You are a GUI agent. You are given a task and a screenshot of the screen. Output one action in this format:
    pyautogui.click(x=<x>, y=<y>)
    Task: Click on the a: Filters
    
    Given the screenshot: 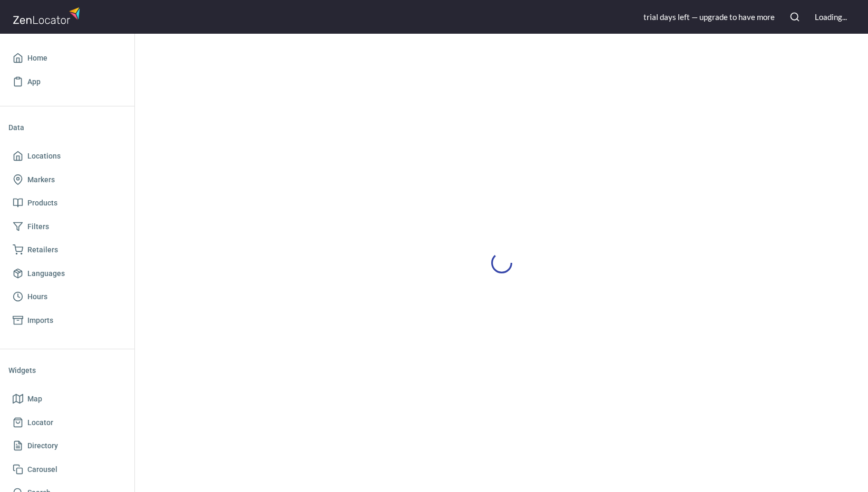 What is the action you would take?
    pyautogui.click(x=67, y=226)
    